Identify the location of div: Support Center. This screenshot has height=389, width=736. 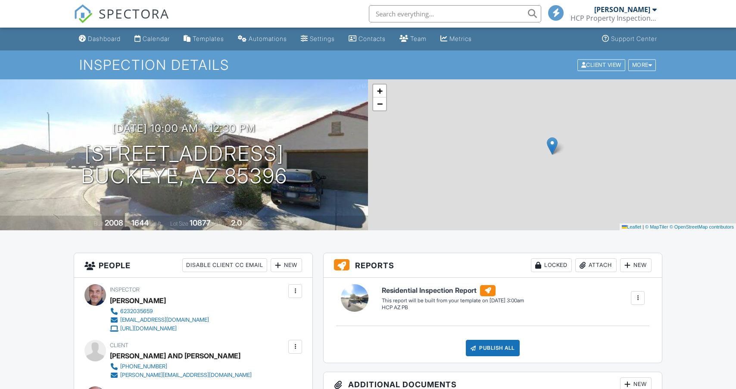
(634, 38).